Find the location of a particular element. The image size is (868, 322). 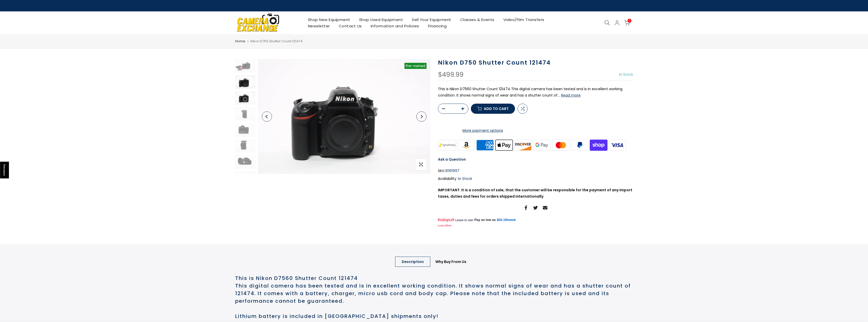

a: Shop Used Equipment is located at coordinates (381, 19).